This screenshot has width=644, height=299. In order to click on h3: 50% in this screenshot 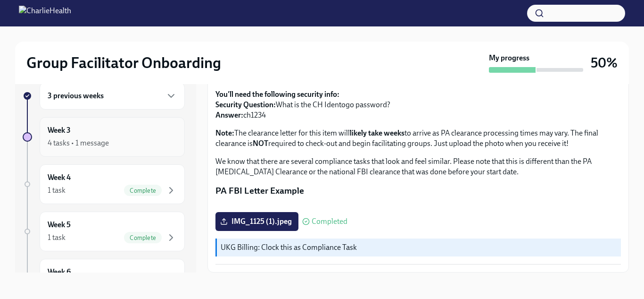, I will do `click(604, 63)`.